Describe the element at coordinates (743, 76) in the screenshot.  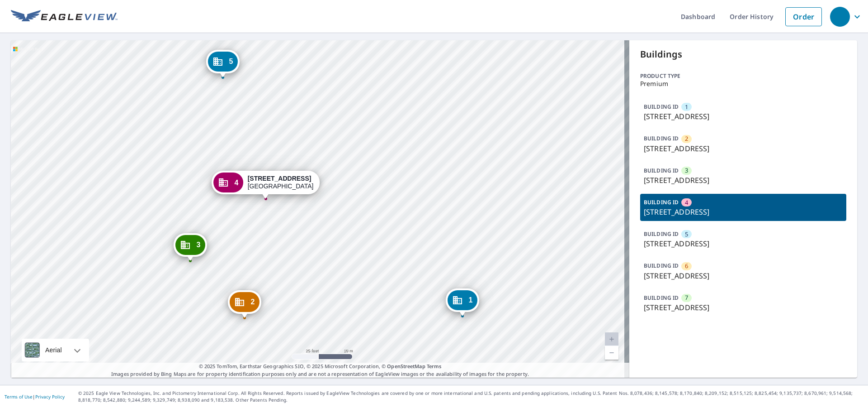
I see `p: Product type` at that location.